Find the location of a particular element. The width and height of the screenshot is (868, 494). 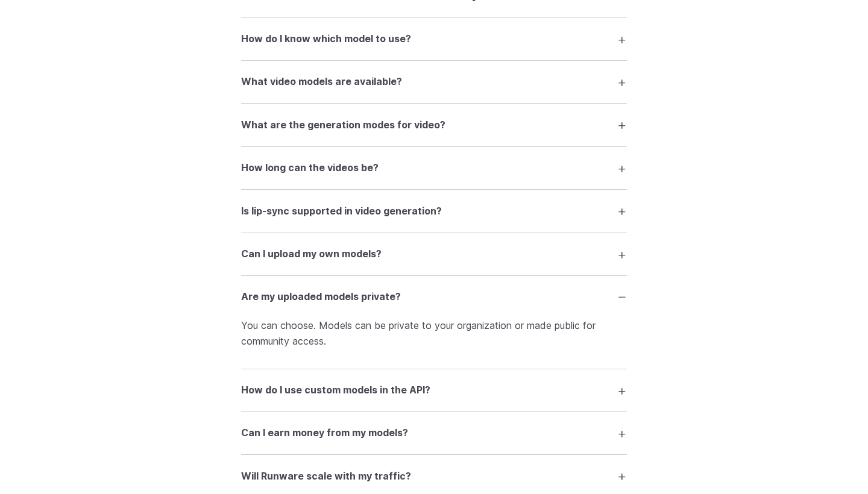

summary: Can I earn money from my models? is located at coordinates (434, 433).